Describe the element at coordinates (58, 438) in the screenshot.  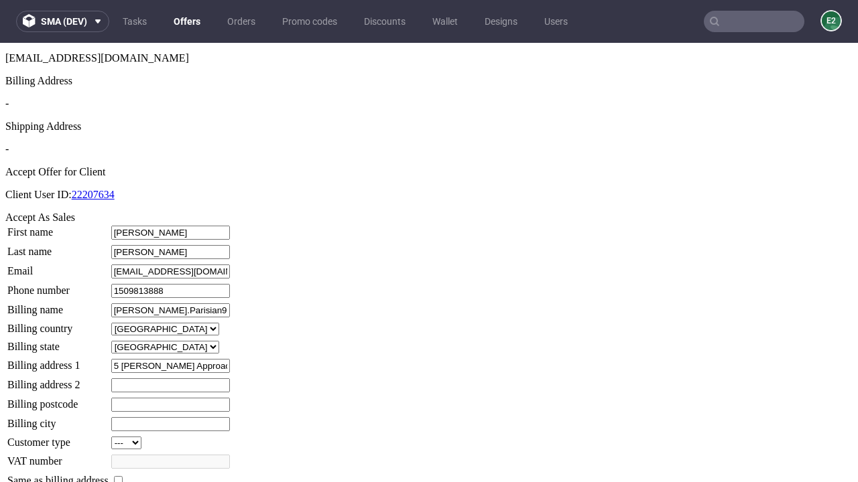
I see `td: Same as billing address` at that location.